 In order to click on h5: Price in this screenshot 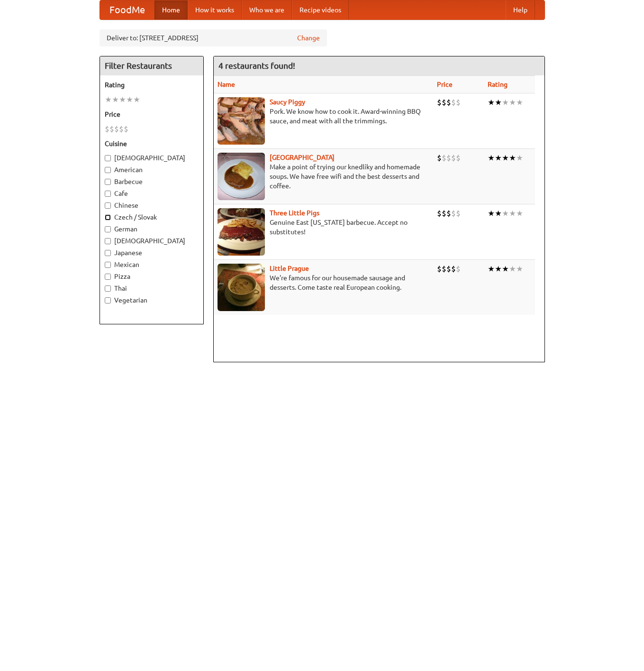, I will do `click(151, 114)`.